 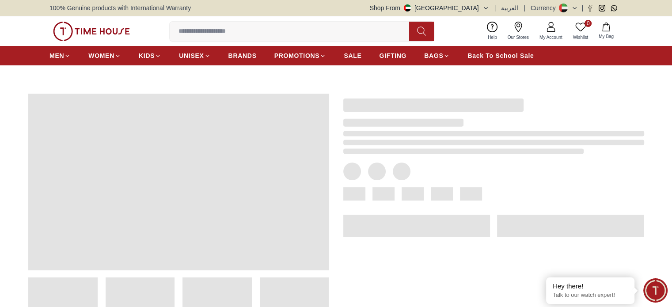 What do you see at coordinates (393, 56) in the screenshot?
I see `span: GIFTING` at bounding box center [393, 56].